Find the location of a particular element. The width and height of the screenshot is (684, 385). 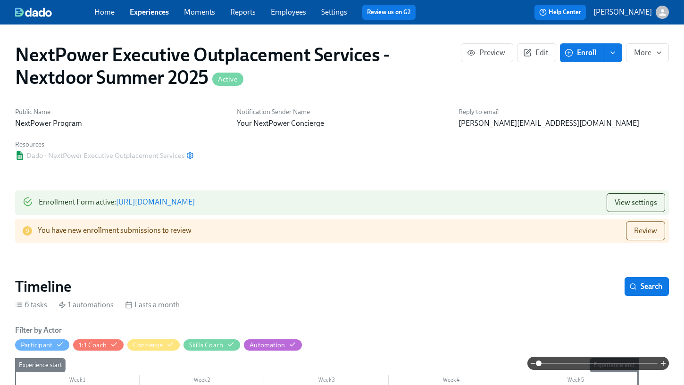

span: Preview is located at coordinates (487, 53).